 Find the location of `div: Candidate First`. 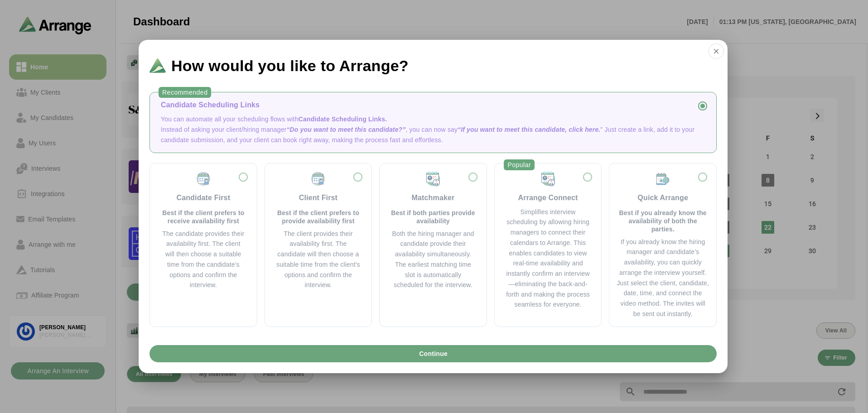

div: Candidate First is located at coordinates (203, 198).